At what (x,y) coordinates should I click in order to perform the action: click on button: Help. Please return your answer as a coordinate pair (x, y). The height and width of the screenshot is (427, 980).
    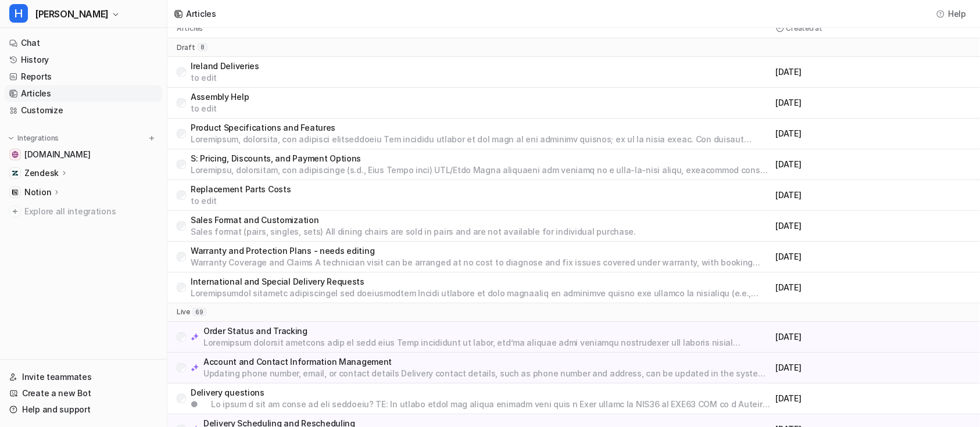
    Looking at the image, I should click on (951, 13).